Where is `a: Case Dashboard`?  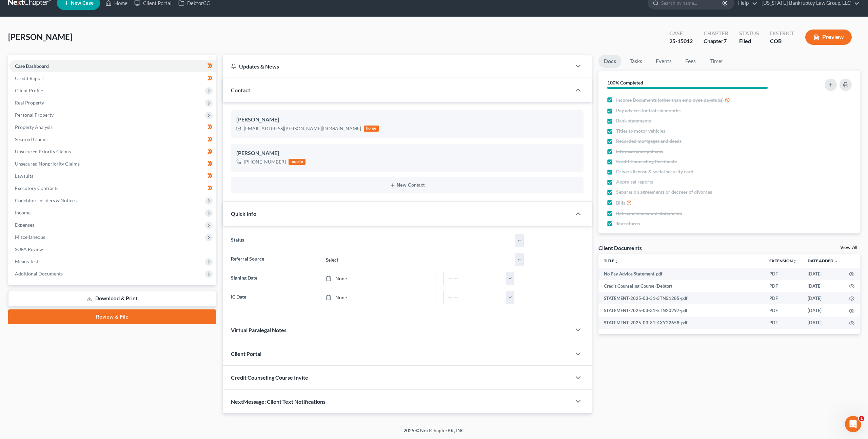
a: Case Dashboard is located at coordinates (112, 66).